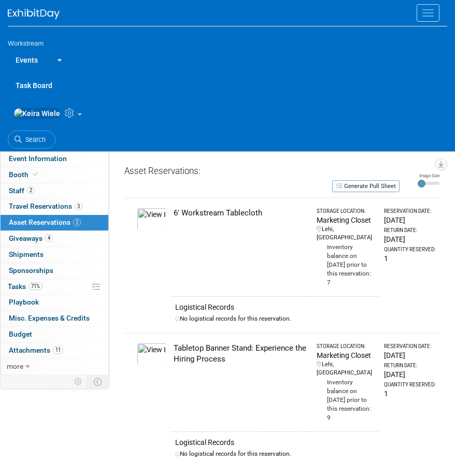 Image resolution: width=455 pixels, height=476 pixels. Describe the element at coordinates (54, 351) in the screenshot. I see `a: Attachments11` at that location.